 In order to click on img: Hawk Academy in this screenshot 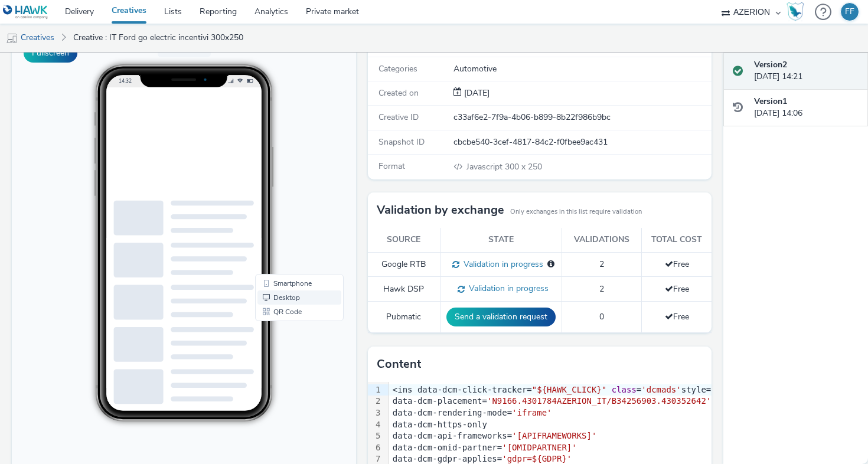, I will do `click(796, 12)`.